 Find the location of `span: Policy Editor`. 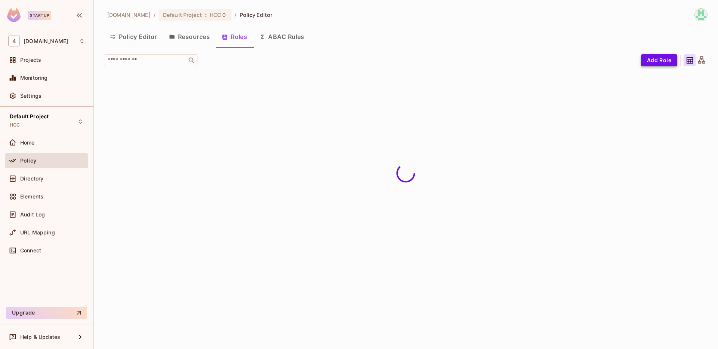

span: Policy Editor is located at coordinates (256, 15).